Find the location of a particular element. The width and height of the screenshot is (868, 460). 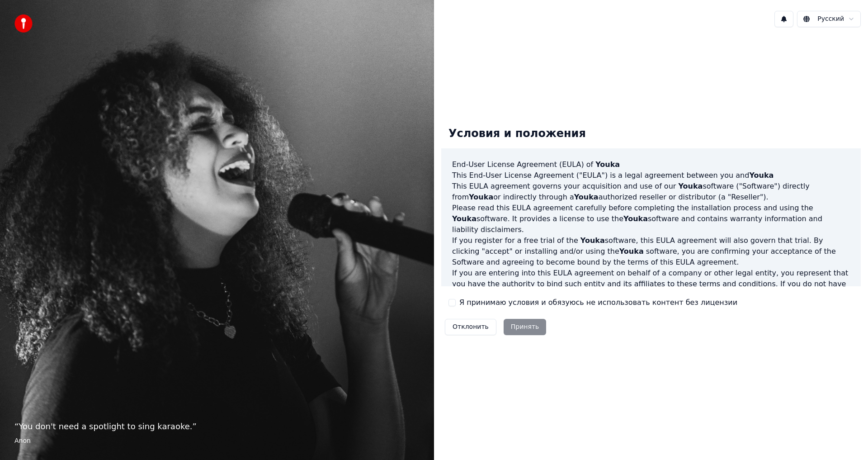

div: Условия и положения is located at coordinates (517, 134).